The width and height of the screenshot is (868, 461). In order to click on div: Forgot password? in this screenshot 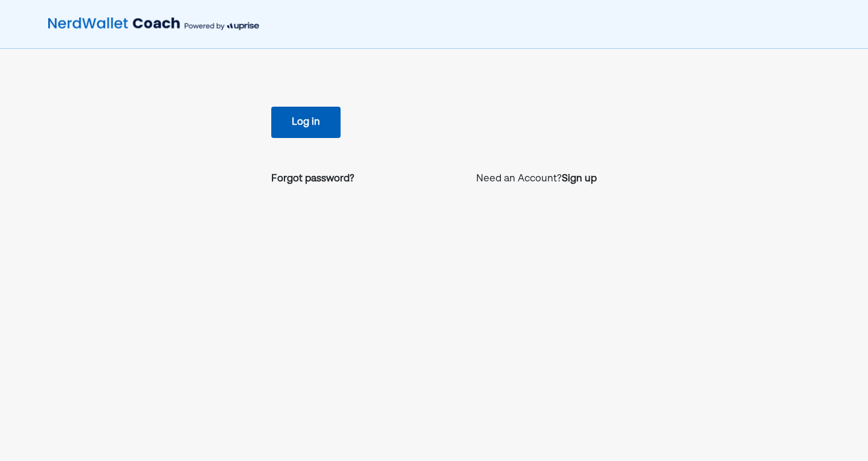, I will do `click(313, 179)`.